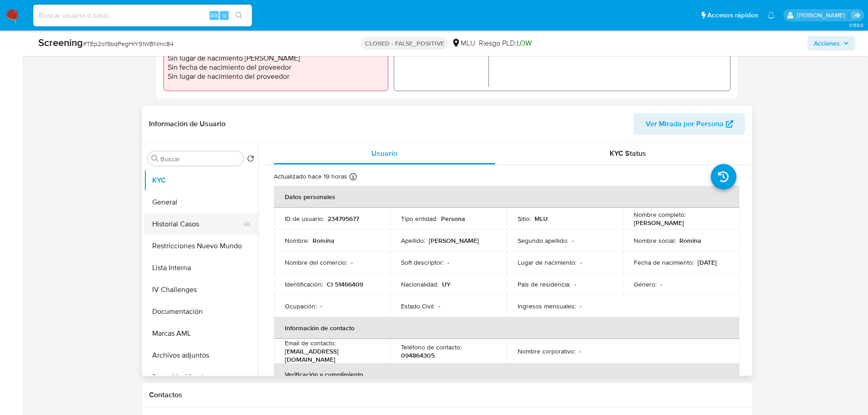 This screenshot has height=415, width=868. Describe the element at coordinates (822, 15) in the screenshot. I see `p: nicolas.tyrkiel@mercadolibre.com` at that location.